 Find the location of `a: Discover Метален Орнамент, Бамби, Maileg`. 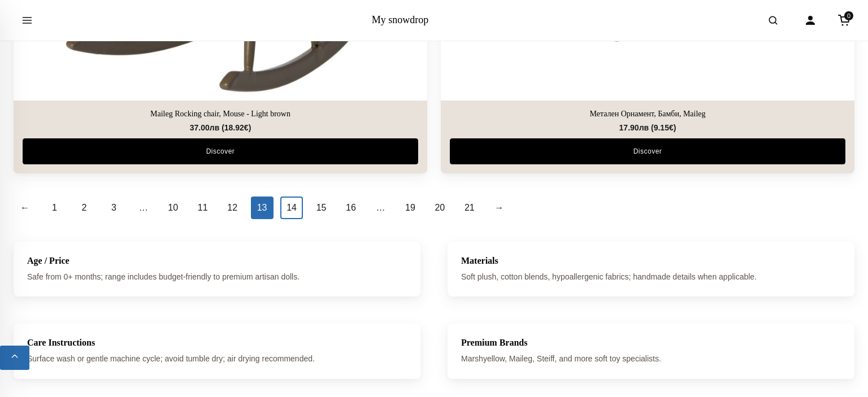

a: Discover Метален Орнамент, Бамби, Maileg is located at coordinates (648, 152).